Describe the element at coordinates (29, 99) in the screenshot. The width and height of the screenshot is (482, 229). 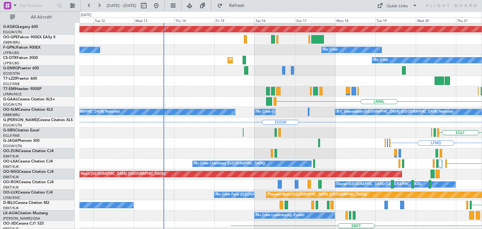
I see `a: G-GAALCessna Citation XLS+` at that location.